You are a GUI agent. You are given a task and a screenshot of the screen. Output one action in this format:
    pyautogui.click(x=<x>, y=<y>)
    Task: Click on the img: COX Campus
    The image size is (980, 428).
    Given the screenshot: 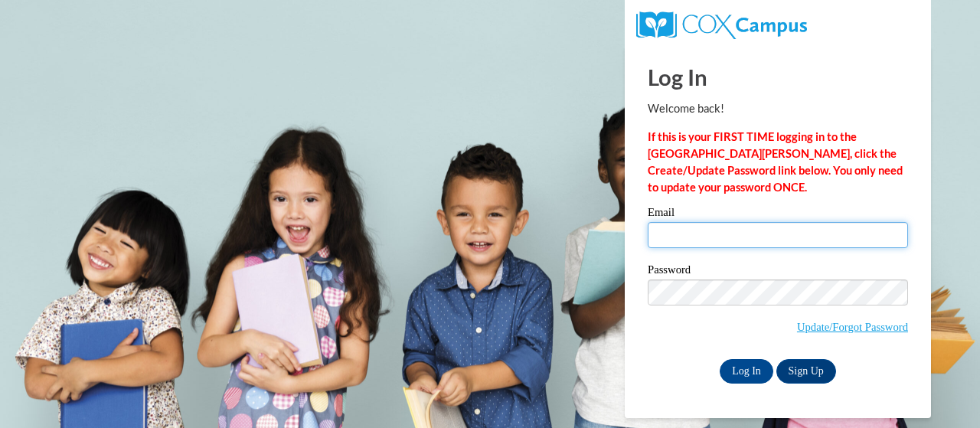 What is the action you would take?
    pyautogui.click(x=721, y=25)
    